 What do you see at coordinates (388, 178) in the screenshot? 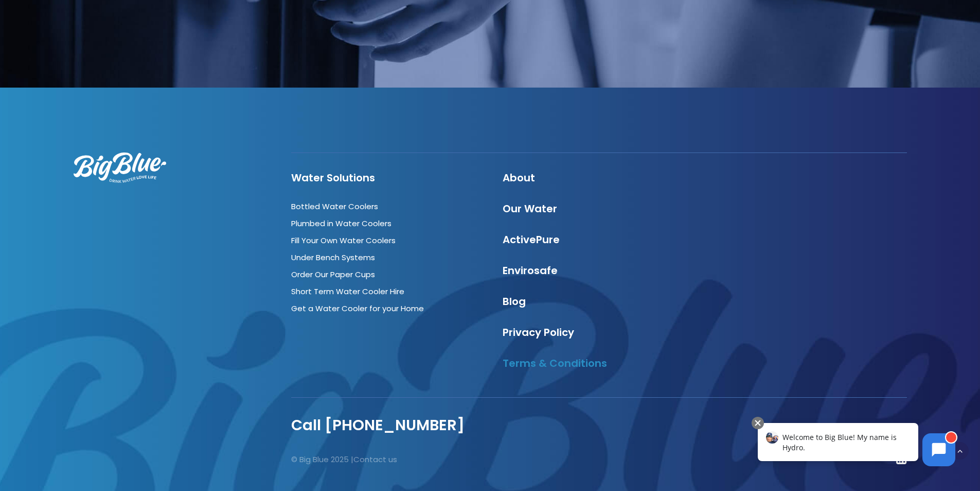
I see `h4: Water Solutions` at bounding box center [388, 178].